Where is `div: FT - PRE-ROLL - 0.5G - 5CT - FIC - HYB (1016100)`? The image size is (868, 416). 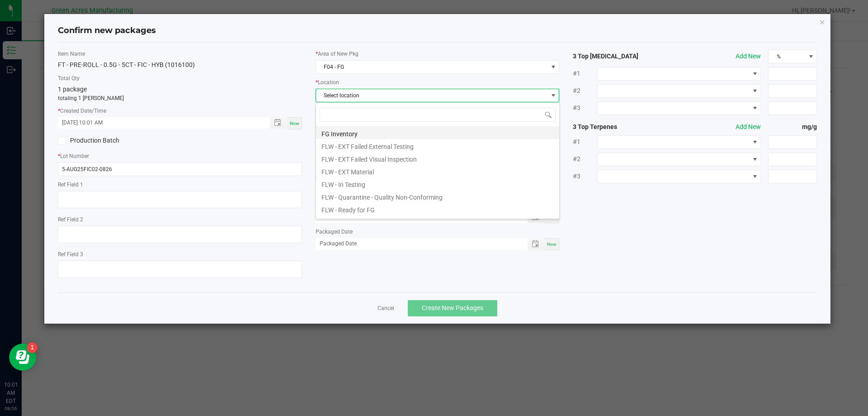
div: FT - PRE-ROLL - 0.5G - 5CT - FIC - HYB (1016100) is located at coordinates (180, 65).